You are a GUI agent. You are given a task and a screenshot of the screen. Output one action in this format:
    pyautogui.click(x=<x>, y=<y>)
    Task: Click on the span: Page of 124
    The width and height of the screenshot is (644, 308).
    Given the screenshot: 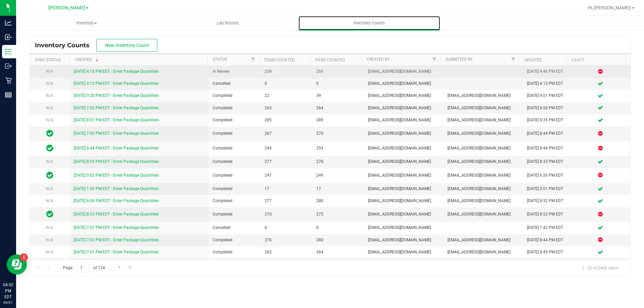 What is the action you would take?
    pyautogui.click(x=84, y=268)
    